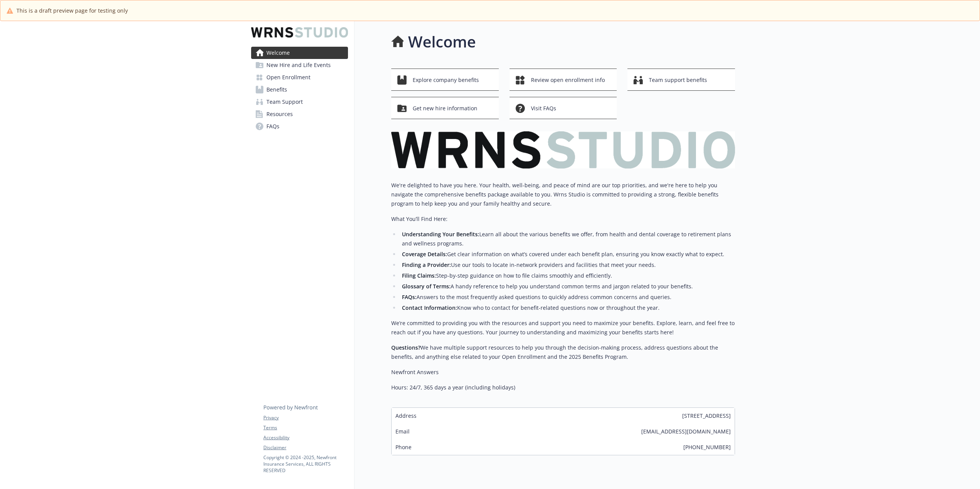  Describe the element at coordinates (563, 108) in the screenshot. I see `button: Visit FAQs` at that location.